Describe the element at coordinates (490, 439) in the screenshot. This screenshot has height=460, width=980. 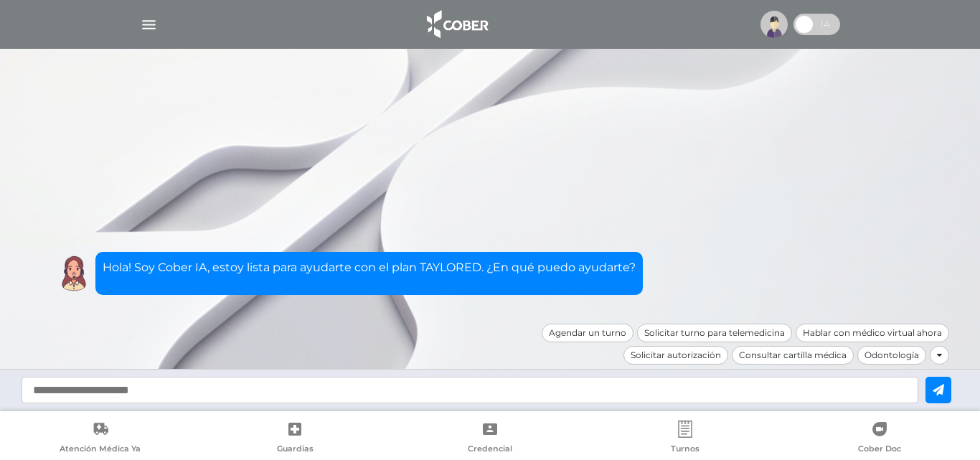
I see `a: Credencial` at that location.